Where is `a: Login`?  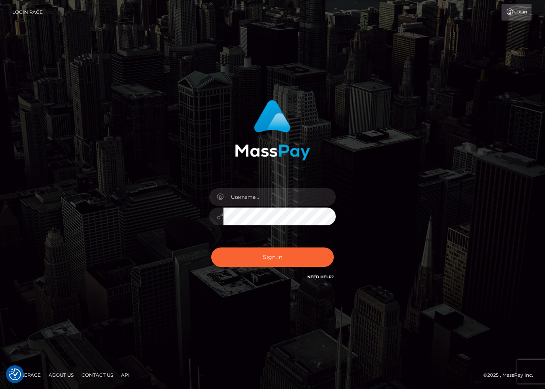 a: Login is located at coordinates (516, 12).